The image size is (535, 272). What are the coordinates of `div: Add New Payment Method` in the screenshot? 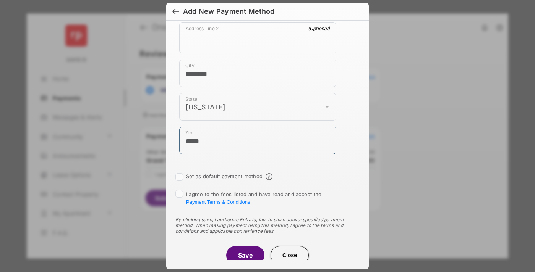 It's located at (229, 11).